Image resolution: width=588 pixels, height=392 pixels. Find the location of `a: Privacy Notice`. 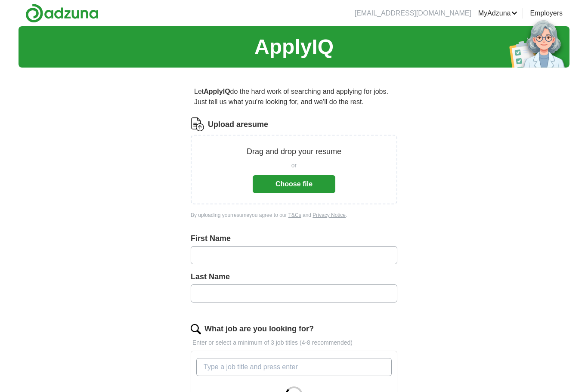

a: Privacy Notice is located at coordinates (329, 215).